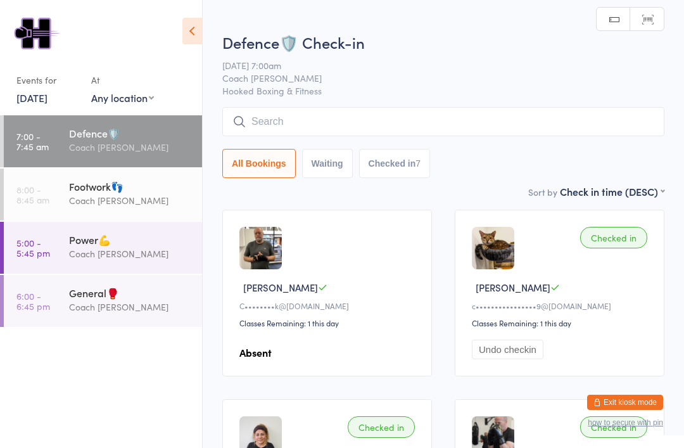  Describe the element at coordinates (395, 163) in the screenshot. I see `button: Checked in7` at that location.